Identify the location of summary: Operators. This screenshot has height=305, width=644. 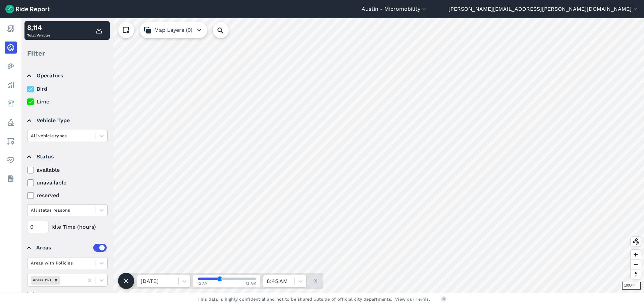
(67, 76).